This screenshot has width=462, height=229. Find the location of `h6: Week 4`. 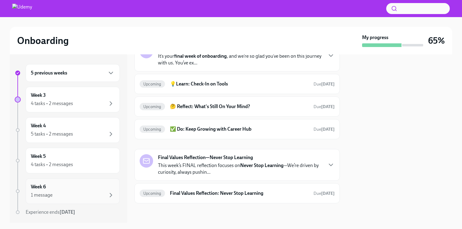

h6: Week 4 is located at coordinates (38, 126).